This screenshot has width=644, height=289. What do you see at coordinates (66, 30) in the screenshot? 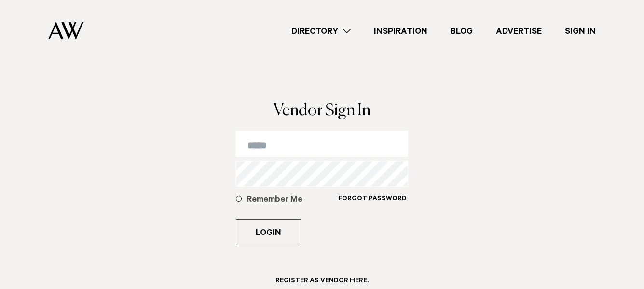
I see `img: Auckland Weddings Logo` at bounding box center [66, 30].